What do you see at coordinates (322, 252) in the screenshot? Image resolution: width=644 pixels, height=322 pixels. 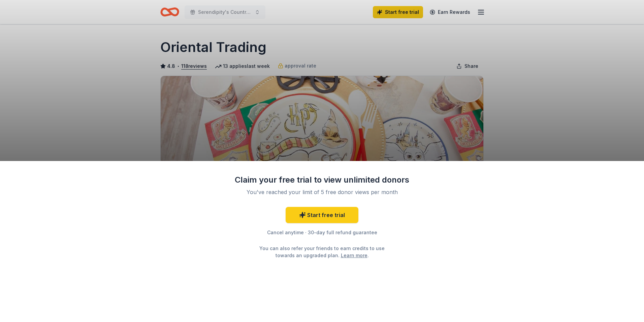 I see `div: You can also refer your friends to earn credits to use towards an upgraded plan. .` at bounding box center [322, 252].